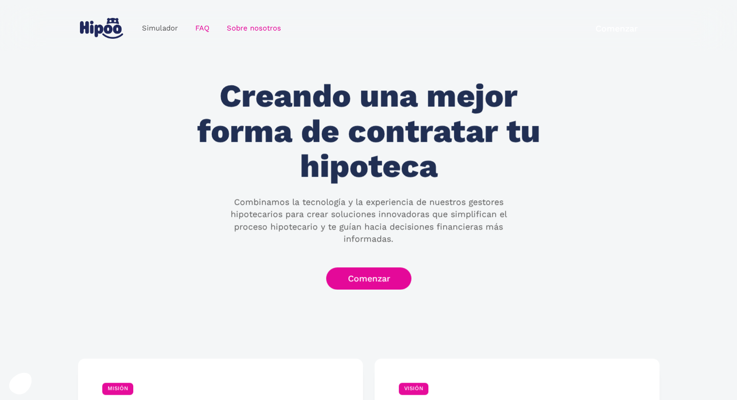  I want to click on div: VISIÓN, so click(413, 389).